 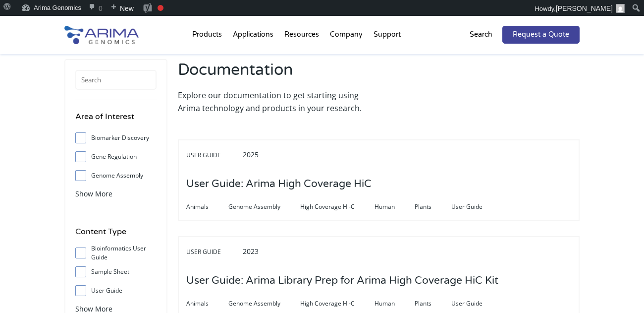 I want to click on input: Search, so click(x=116, y=80).